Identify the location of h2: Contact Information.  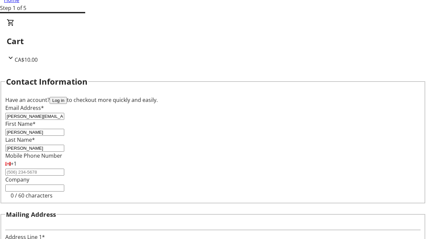
(47, 82).